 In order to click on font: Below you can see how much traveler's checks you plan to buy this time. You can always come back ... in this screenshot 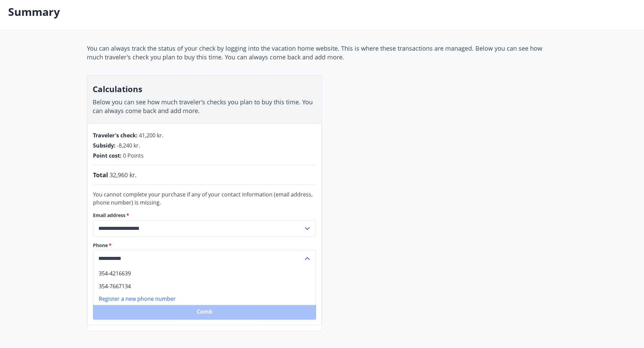, I will do `click(203, 106)`.